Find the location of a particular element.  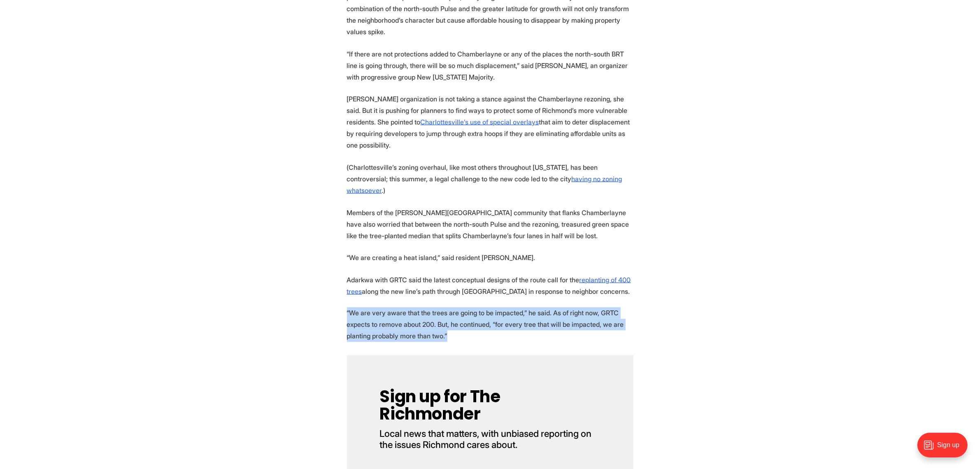

a: replanting of 400 trees is located at coordinates (489, 286).